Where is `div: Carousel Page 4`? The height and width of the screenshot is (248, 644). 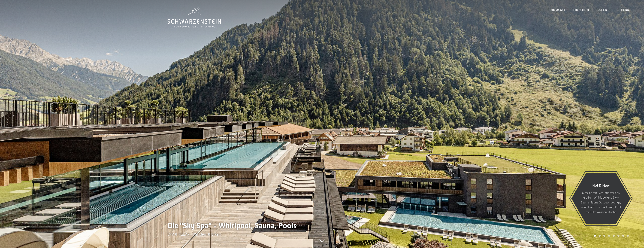
div: Carousel Page 4 is located at coordinates (609, 235).